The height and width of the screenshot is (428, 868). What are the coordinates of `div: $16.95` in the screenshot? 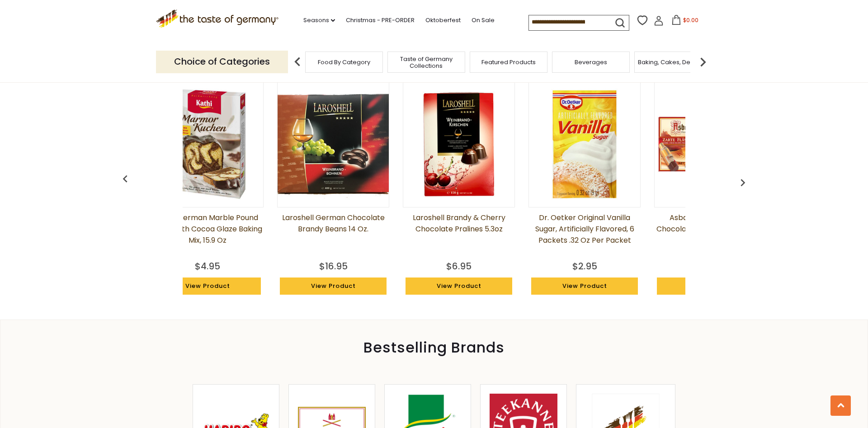 It's located at (333, 267).